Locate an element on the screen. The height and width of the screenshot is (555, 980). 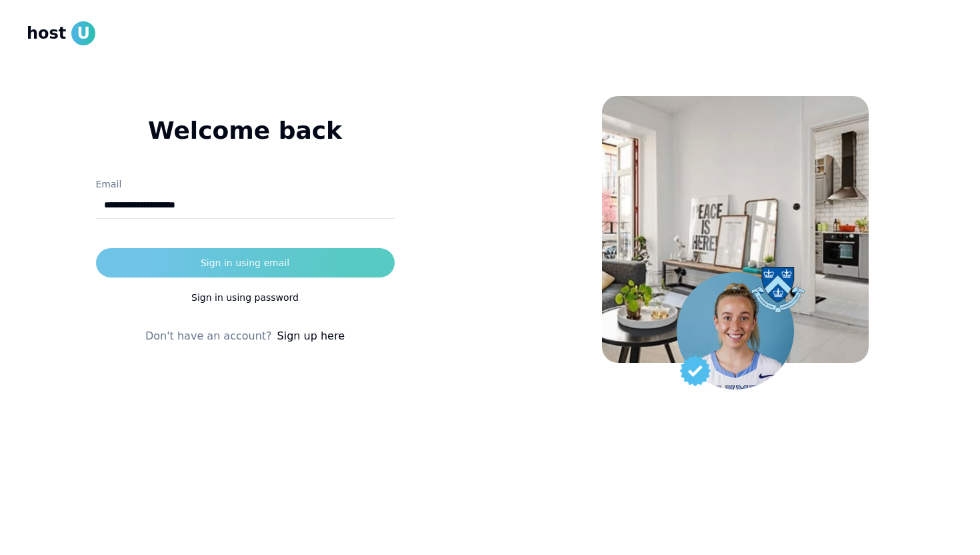
img: House Background is located at coordinates (736, 230).